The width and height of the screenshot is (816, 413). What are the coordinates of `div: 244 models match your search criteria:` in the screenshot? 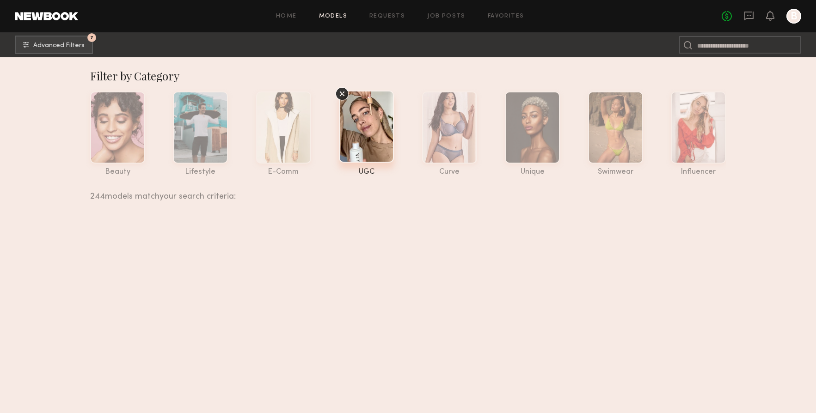 It's located at (404, 191).